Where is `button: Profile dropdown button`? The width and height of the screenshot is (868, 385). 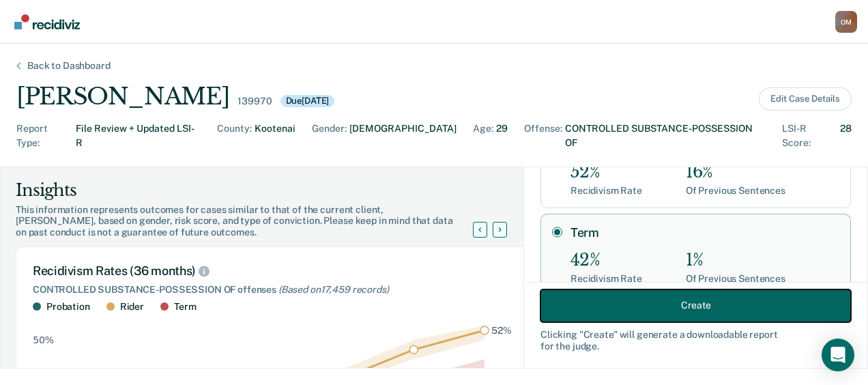 button: Profile dropdown button is located at coordinates (846, 22).